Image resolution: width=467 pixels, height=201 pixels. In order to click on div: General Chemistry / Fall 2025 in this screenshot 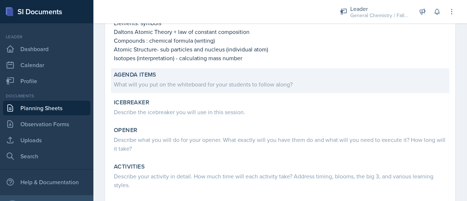, I will do `click(379, 15)`.